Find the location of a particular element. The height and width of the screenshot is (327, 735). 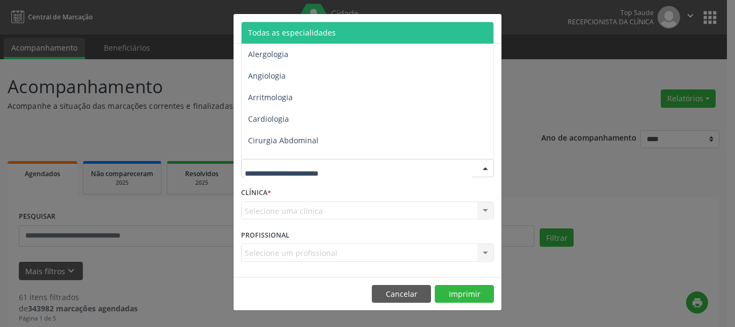

label: PROFISSIONAL is located at coordinates (265, 235).